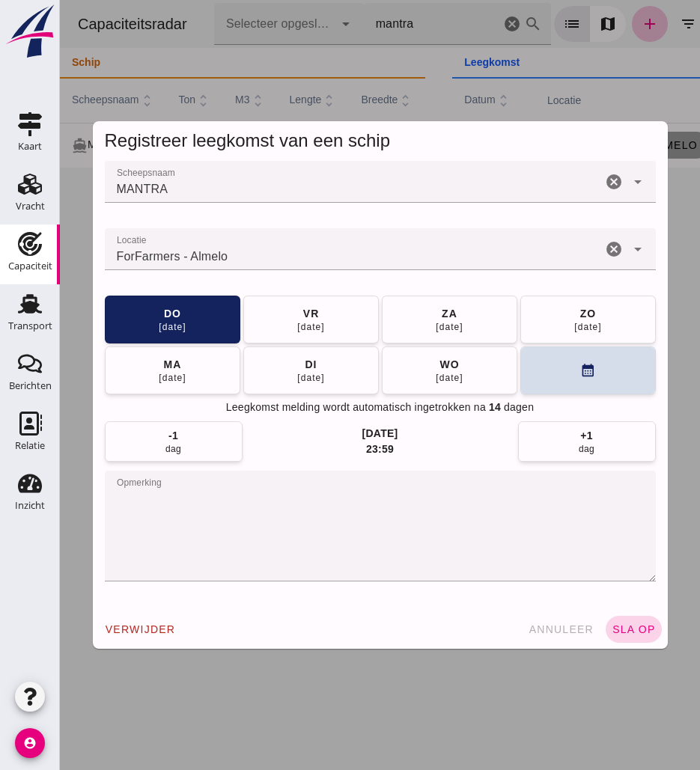 Image resolution: width=700 pixels, height=770 pixels. What do you see at coordinates (30, 325) in the screenshot?
I see `div: Transport` at bounding box center [30, 325].